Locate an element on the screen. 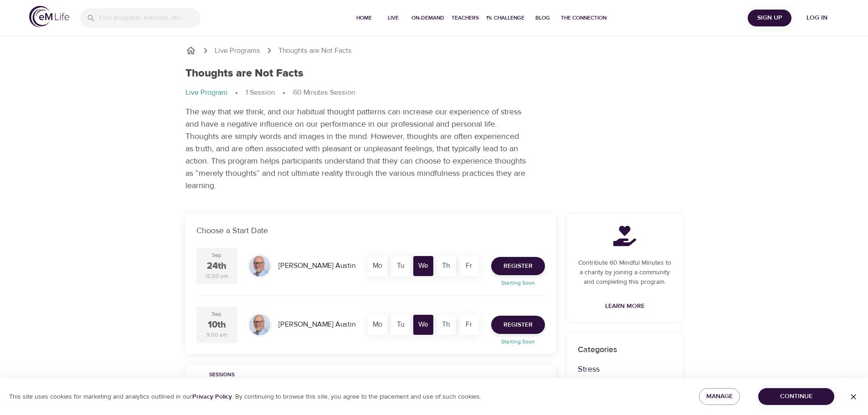 The image size is (868, 415). div: 10th is located at coordinates (217, 325).